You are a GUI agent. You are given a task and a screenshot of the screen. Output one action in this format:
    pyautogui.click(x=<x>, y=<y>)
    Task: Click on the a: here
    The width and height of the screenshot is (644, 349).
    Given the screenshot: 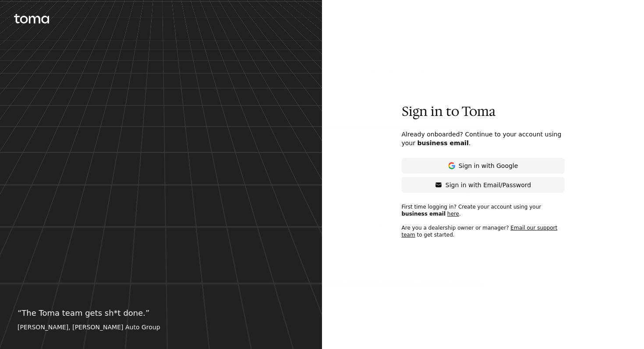 What is the action you would take?
    pyautogui.click(x=453, y=214)
    